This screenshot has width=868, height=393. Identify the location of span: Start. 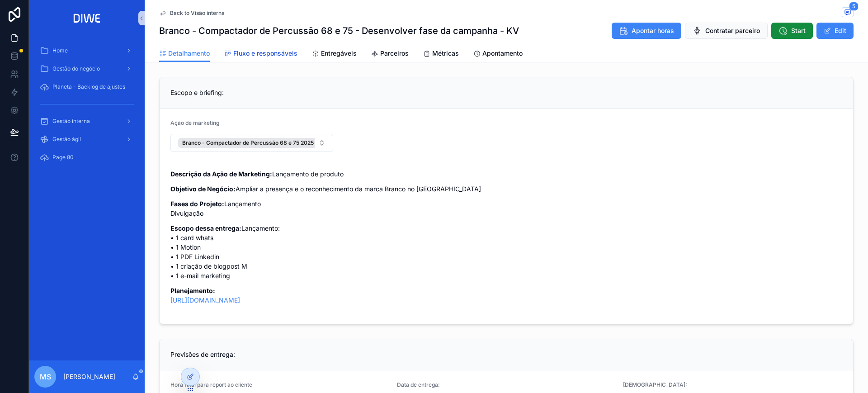
(799, 31).